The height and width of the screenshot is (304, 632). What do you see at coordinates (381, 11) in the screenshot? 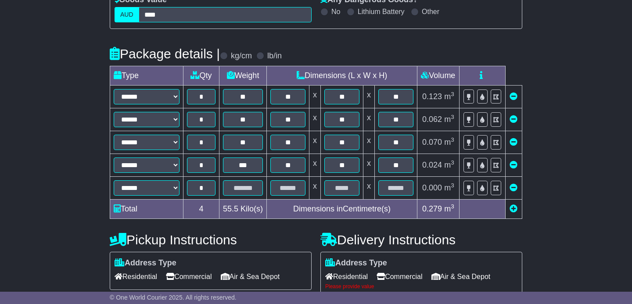
I see `label: Lithium Battery` at bounding box center [381, 11].